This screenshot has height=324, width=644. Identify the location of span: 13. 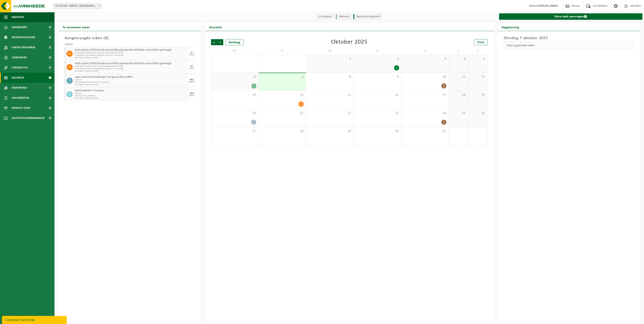
(235, 95).